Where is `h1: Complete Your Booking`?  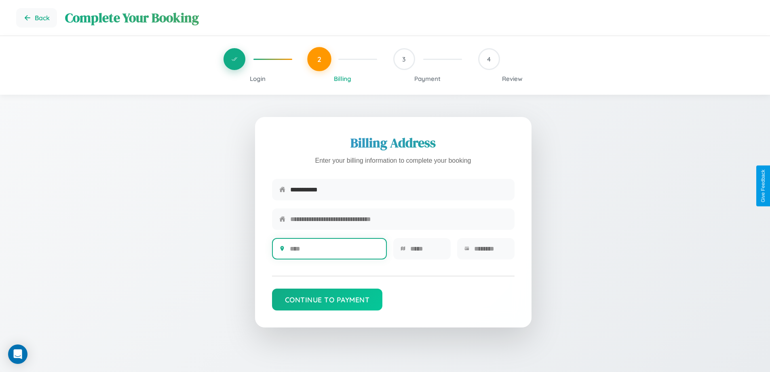
h1: Complete Your Booking is located at coordinates (410, 18).